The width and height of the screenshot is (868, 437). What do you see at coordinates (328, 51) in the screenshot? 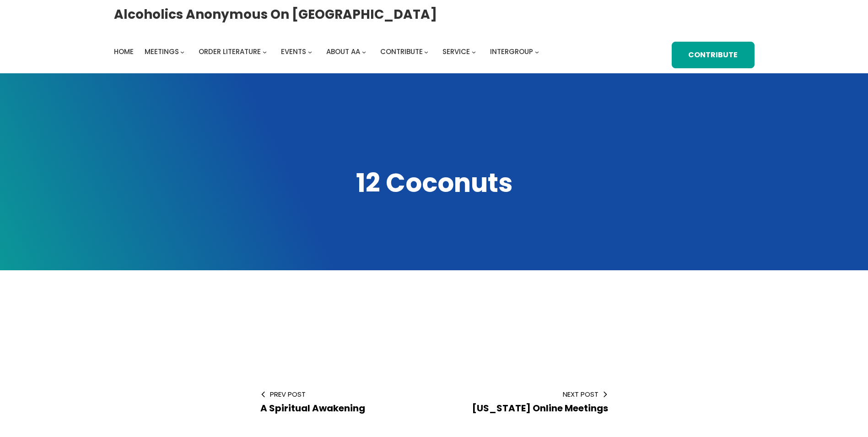
I see `nav: Intergroup` at bounding box center [328, 51].